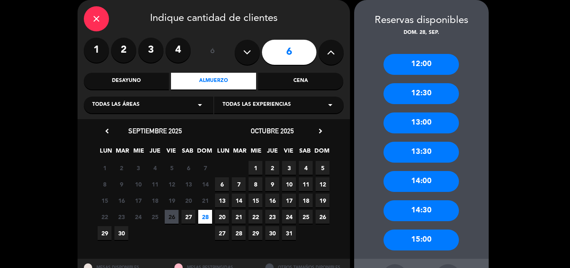  I want to click on i: chevron_left, so click(107, 131).